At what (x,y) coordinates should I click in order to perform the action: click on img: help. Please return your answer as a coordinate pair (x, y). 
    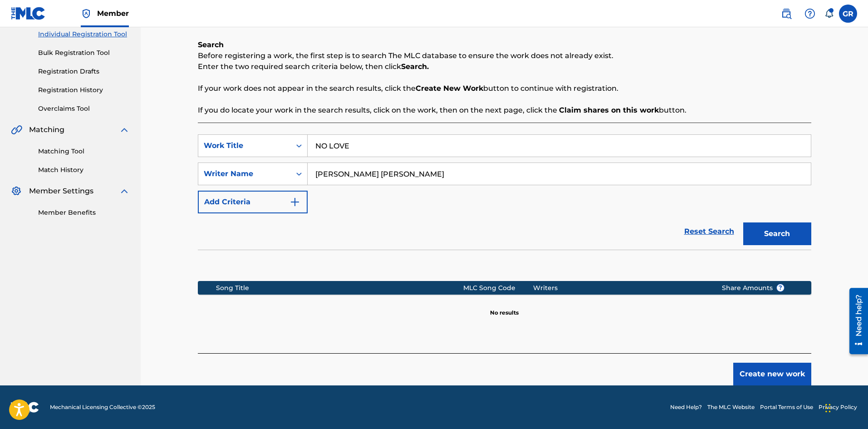
    Looking at the image, I should click on (810, 14).